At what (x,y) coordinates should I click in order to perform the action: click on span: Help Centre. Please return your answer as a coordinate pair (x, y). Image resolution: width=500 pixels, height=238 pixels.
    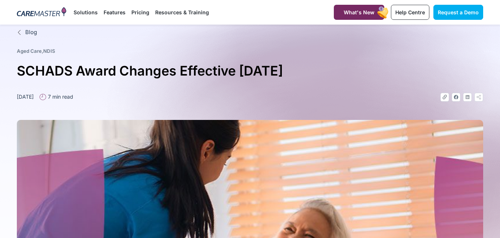
    Looking at the image, I should click on (410, 12).